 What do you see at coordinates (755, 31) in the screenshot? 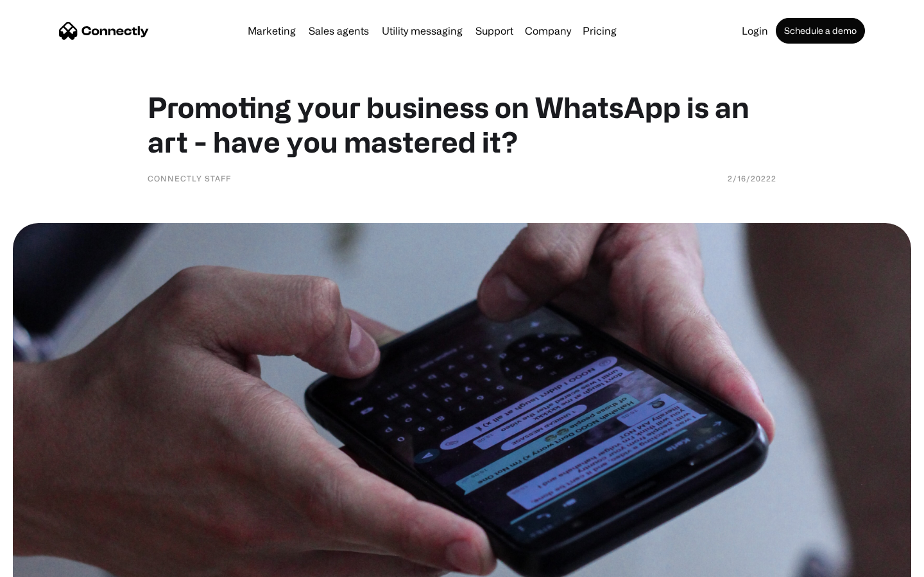
I see `a: Login` at bounding box center [755, 31].